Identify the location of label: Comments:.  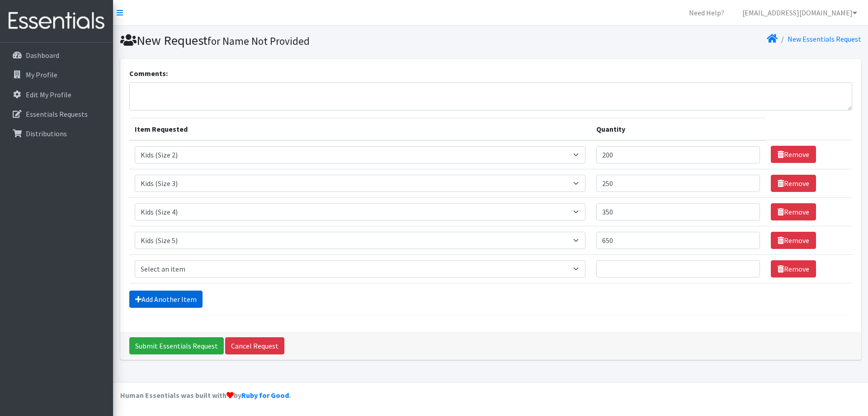
(149, 73).